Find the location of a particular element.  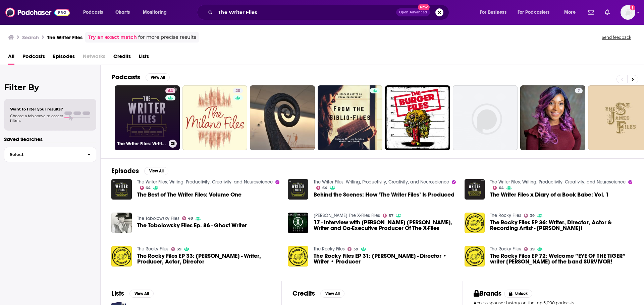

a: 17 - Interview with Glen Morgan, Writer and Co-Executive Producer Of The X-Files is located at coordinates (385, 225).